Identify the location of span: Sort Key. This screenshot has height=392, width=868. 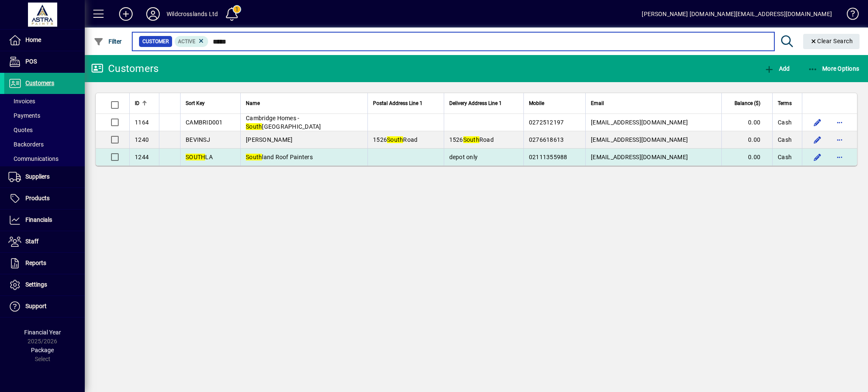
(195, 103).